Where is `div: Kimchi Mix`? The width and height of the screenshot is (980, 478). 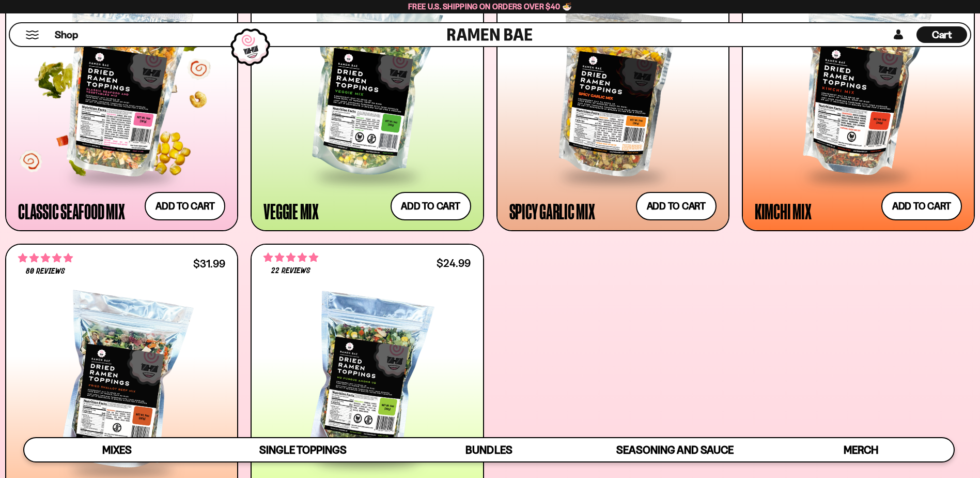
div: Kimchi Mix is located at coordinates (783, 211).